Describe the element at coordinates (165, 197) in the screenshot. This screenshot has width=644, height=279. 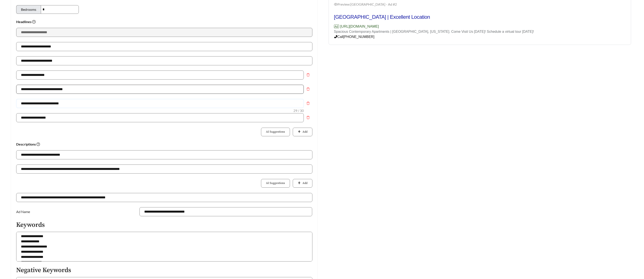
I see `input: Website` at that location.